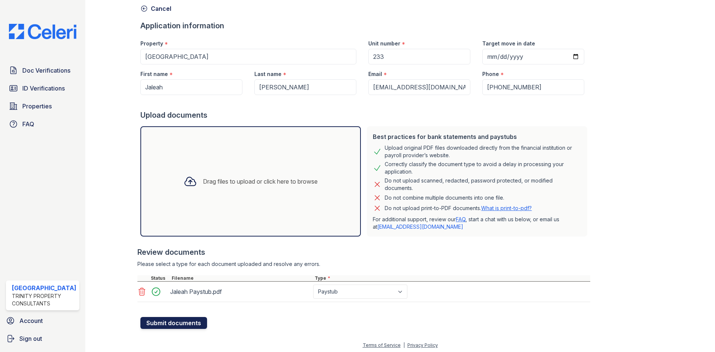 The height and width of the screenshot is (352, 715). What do you see at coordinates (240, 292) in the screenshot?
I see `div: Jaleah Paystub.pdf` at bounding box center [240, 292].